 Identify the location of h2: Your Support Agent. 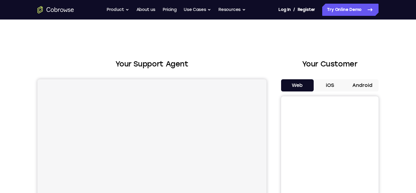
(152, 64).